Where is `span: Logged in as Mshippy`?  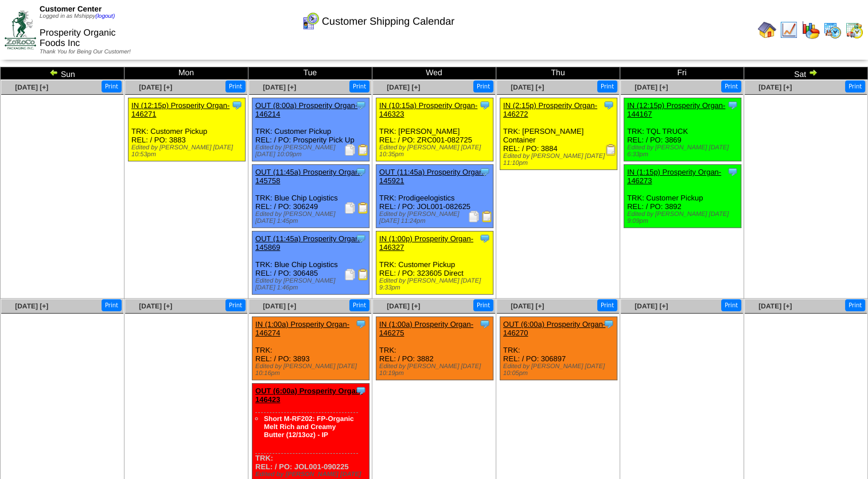 span: Logged in as Mshippy is located at coordinates (77, 16).